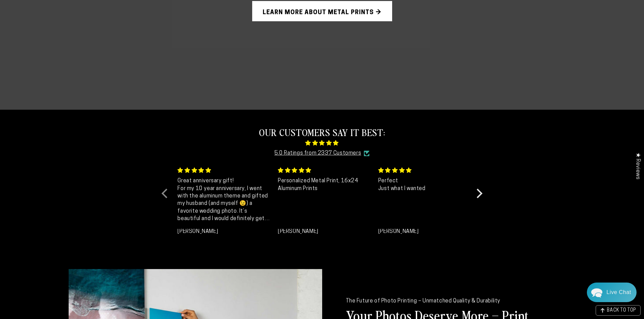 The image size is (644, 319). I want to click on span: BACK TO TOP, so click(621, 311).